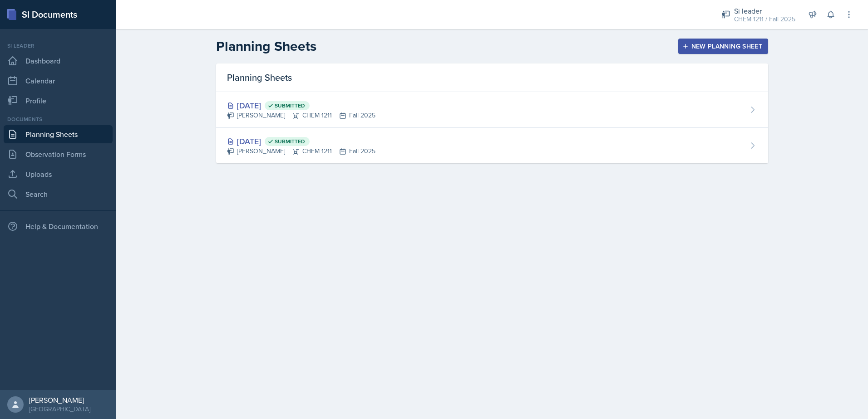 The width and height of the screenshot is (868, 419). What do you see at coordinates (58, 194) in the screenshot?
I see `a: Search` at bounding box center [58, 194].